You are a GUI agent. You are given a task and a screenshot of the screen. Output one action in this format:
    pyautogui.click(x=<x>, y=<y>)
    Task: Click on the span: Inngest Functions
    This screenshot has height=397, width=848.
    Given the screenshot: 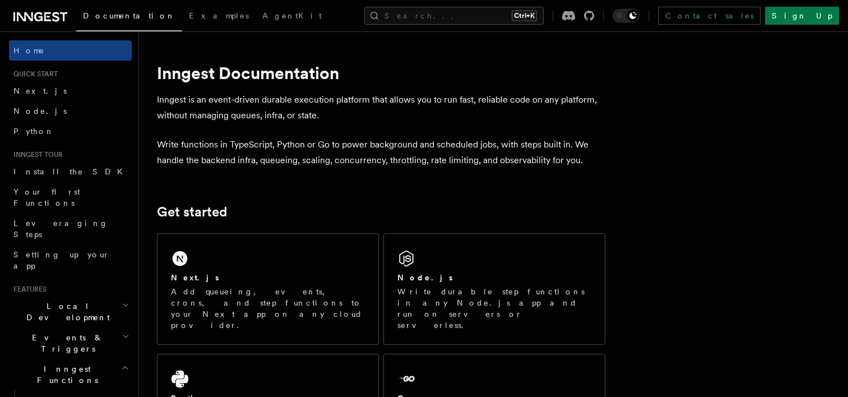 What is the action you would take?
    pyautogui.click(x=65, y=375)
    